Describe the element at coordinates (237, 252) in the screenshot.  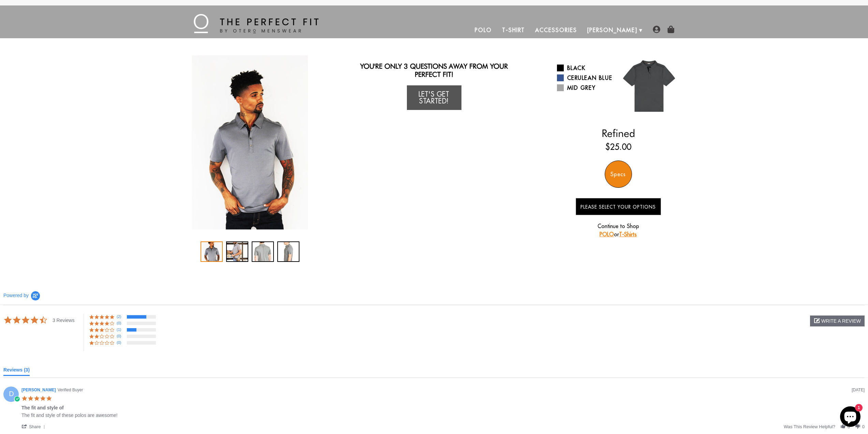
I see `div: 2 / 4` at that location.